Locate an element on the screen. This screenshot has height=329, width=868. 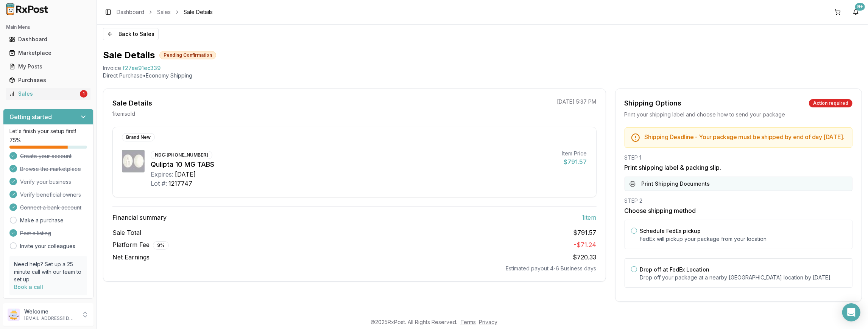
div: Open Intercom Messenger is located at coordinates (851, 312).